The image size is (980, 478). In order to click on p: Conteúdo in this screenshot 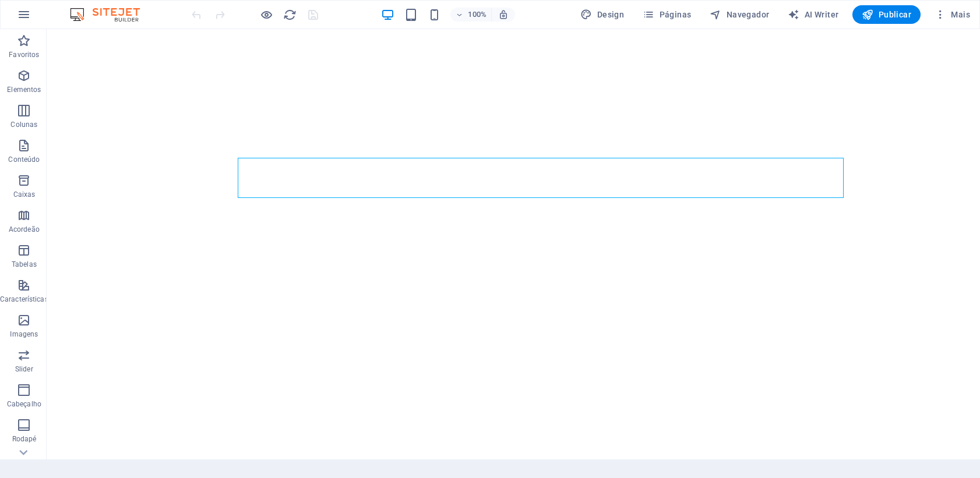, I will do `click(24, 159)`.